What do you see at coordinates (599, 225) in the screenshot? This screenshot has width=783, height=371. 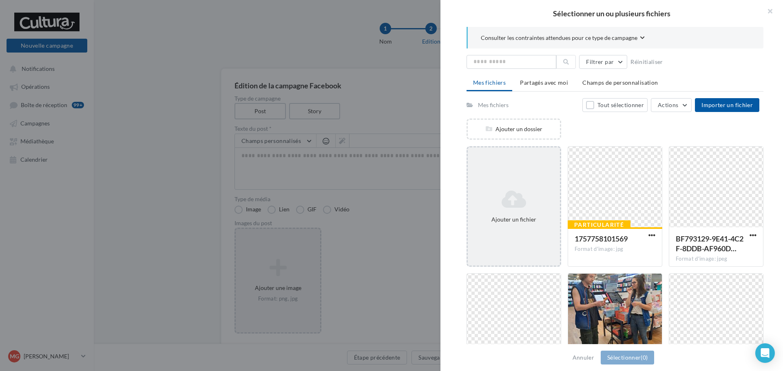 I see `div: Particularité` at bounding box center [599, 225].